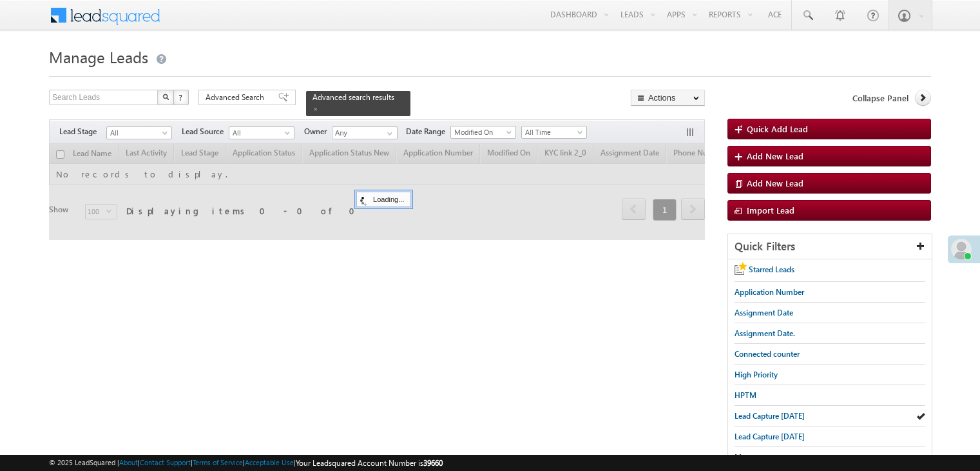 Image resolution: width=980 pixels, height=471 pixels. Describe the element at coordinates (764, 312) in the screenshot. I see `span: Assignment Date` at that location.